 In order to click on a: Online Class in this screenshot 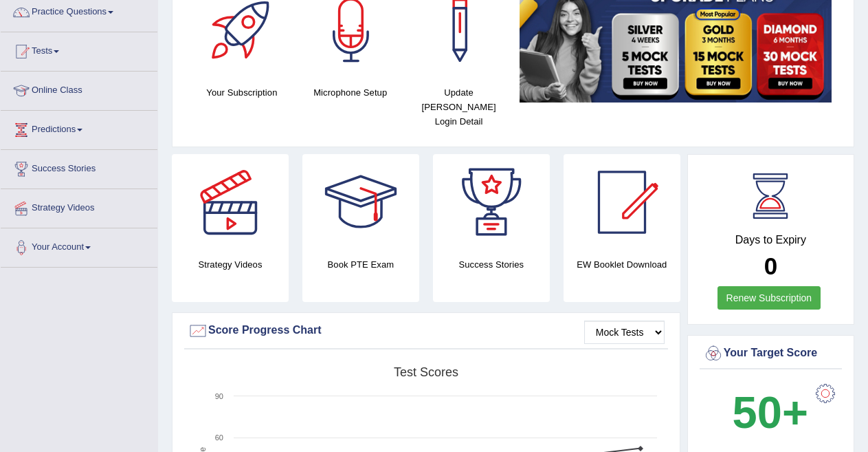, I will do `click(79, 89)`.